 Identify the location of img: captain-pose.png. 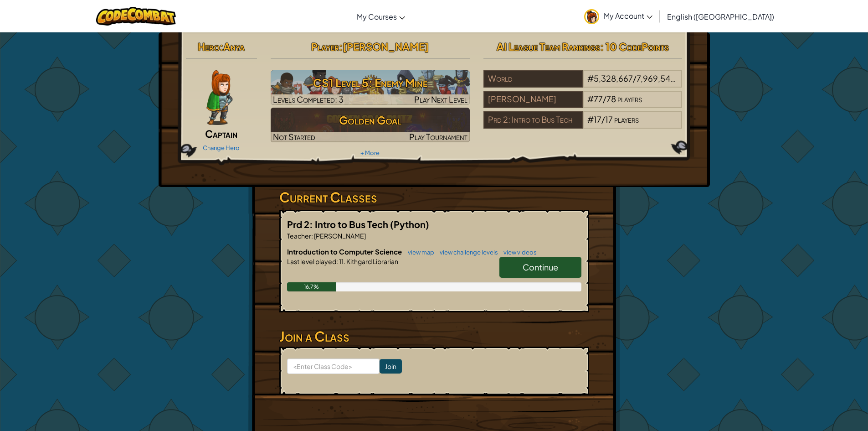
(219, 98).